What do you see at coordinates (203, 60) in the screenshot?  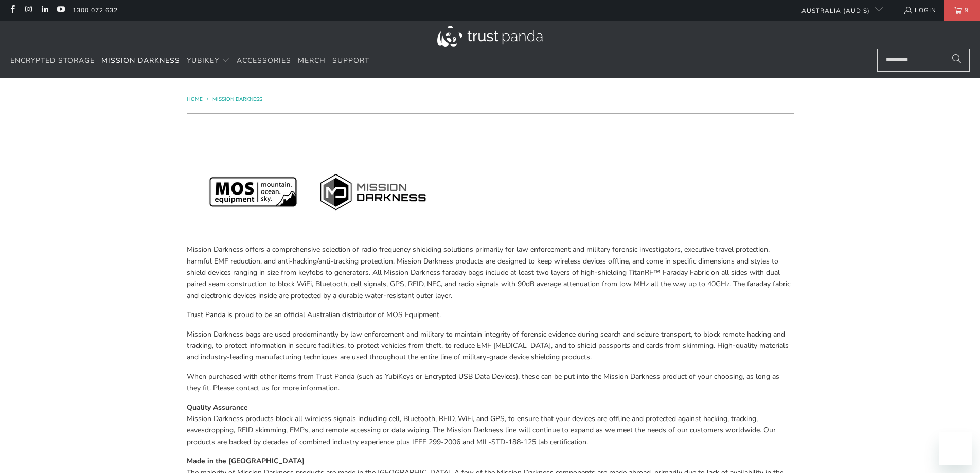 I see `span: YubiKey` at bounding box center [203, 60].